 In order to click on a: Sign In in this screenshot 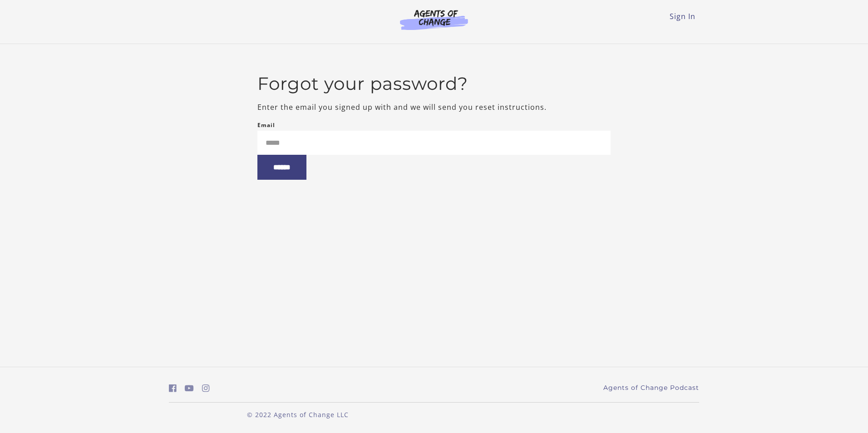, I will do `click(683, 16)`.